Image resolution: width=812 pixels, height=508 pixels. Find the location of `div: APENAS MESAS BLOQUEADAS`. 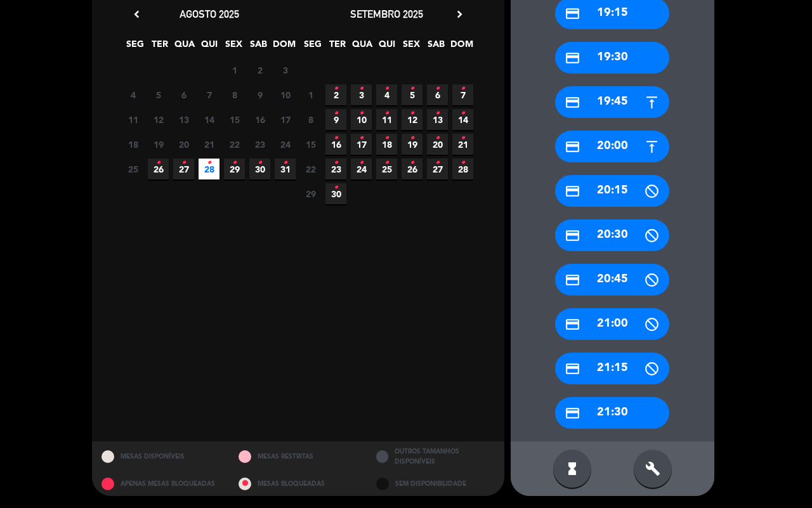

div: APENAS MESAS BLOQUEADAS is located at coordinates (160, 484).